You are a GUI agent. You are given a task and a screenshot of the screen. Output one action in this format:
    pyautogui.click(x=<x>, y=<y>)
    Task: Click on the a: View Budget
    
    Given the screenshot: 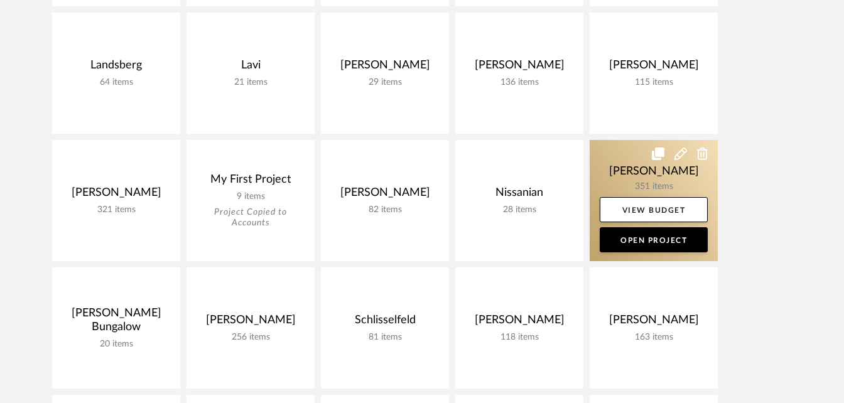 What is the action you would take?
    pyautogui.click(x=654, y=210)
    